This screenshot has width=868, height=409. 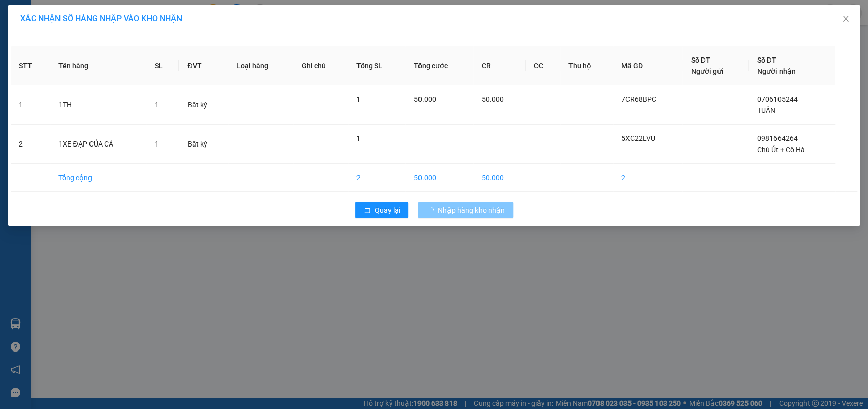 What do you see at coordinates (261, 66) in the screenshot?
I see `th: Loại hàng` at bounding box center [261, 66].